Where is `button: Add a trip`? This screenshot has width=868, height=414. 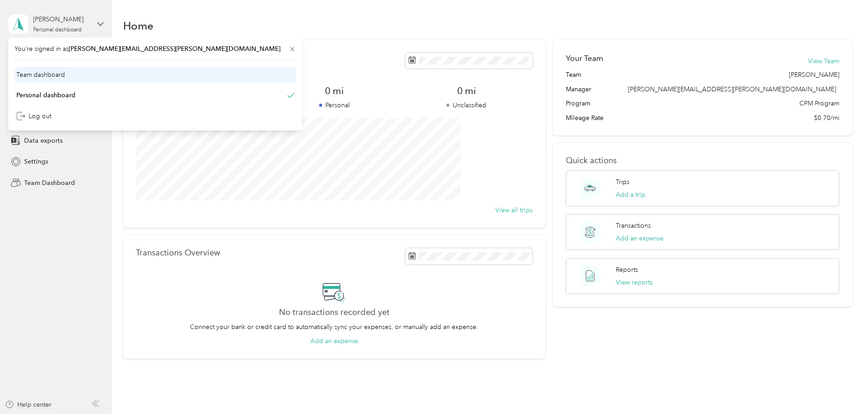 button: Add a trip is located at coordinates (630, 194).